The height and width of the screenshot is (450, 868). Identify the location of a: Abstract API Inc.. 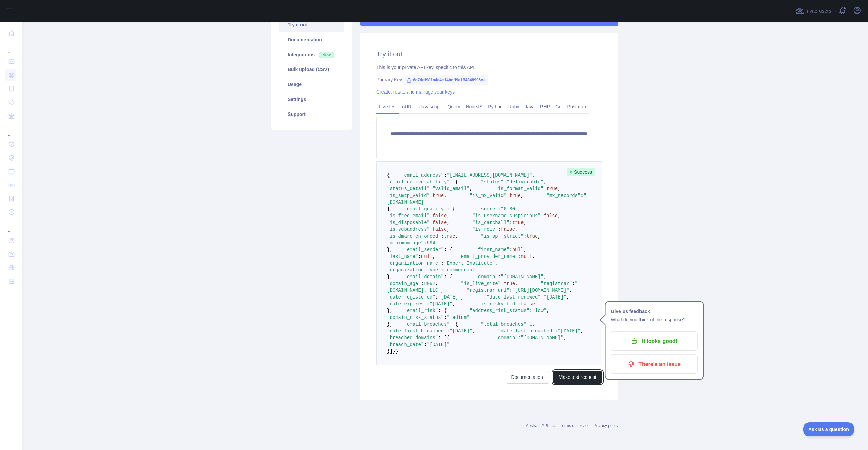
(541, 426).